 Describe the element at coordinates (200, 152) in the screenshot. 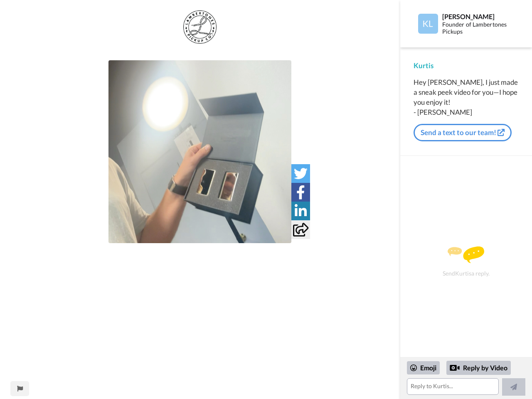

I see `img: 41c1568c-263d-4374-8335-8294ea158c3d-thumb.jpg` at that location.